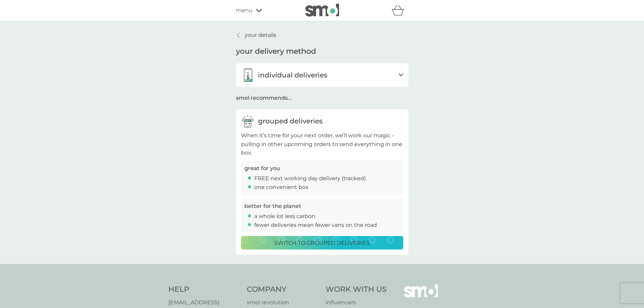 The width and height of the screenshot is (644, 308). I want to click on p: a whole lot less carbon, so click(285, 217).